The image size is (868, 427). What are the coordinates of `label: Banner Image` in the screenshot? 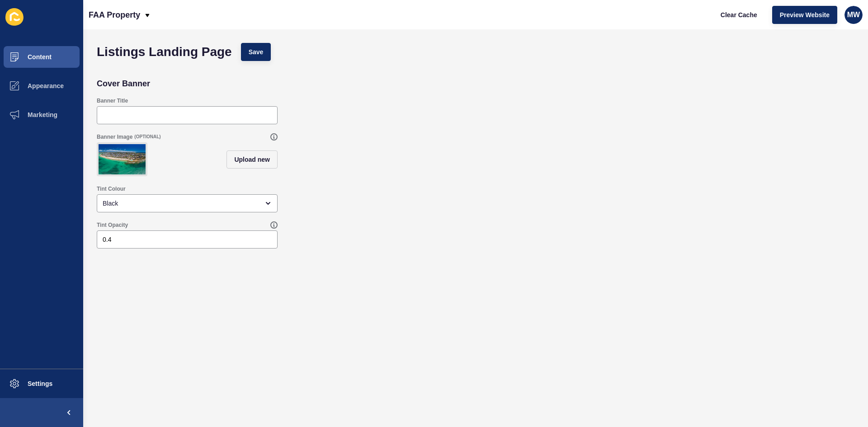 It's located at (114, 137).